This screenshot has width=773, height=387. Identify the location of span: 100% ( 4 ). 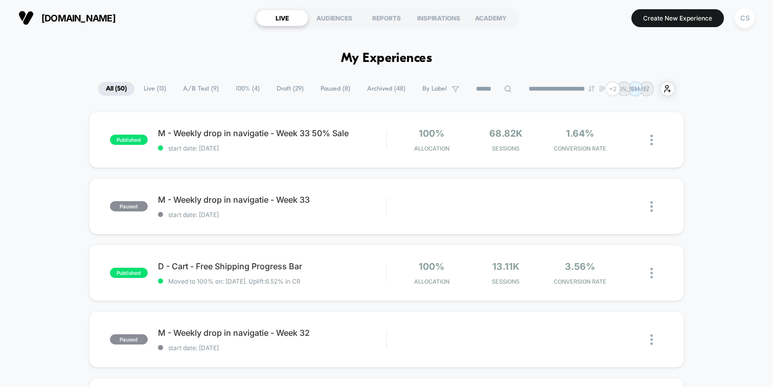
(248, 88).